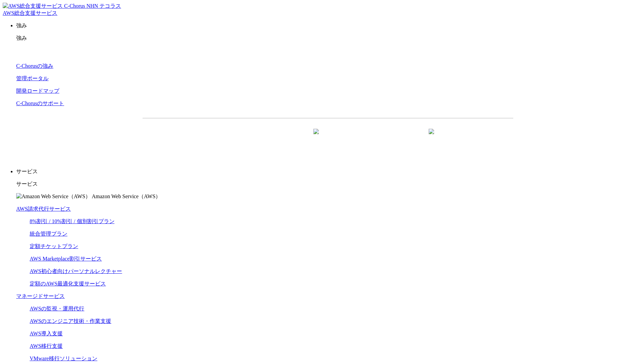 Image resolution: width=642 pixels, height=364 pixels. I want to click on a: AWS Marketplace割引サービス, so click(66, 258).